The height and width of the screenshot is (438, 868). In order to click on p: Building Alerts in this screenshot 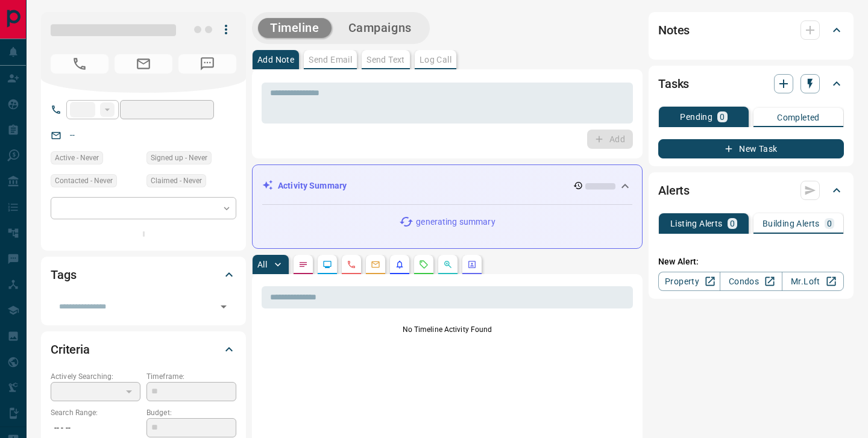, I will do `click(790, 223)`.